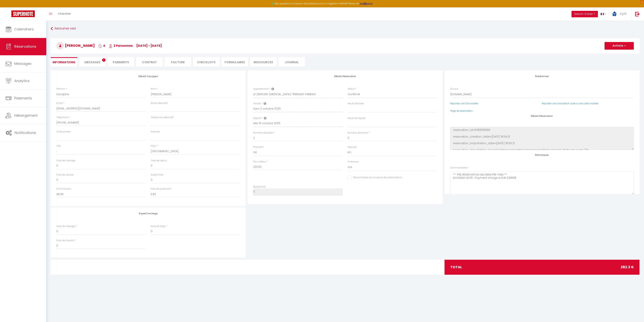 The height and width of the screenshot is (322, 644). Describe the element at coordinates (259, 161) in the screenshot. I see `label: Prix nuitées` at that location.